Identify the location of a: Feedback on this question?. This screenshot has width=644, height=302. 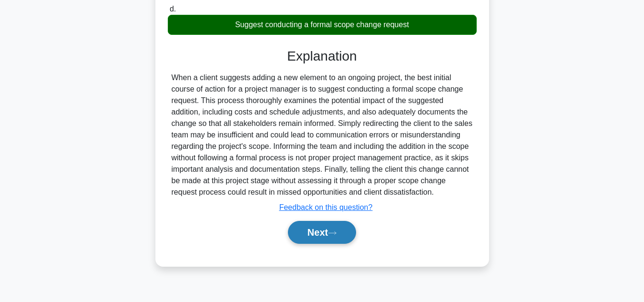
(326, 207).